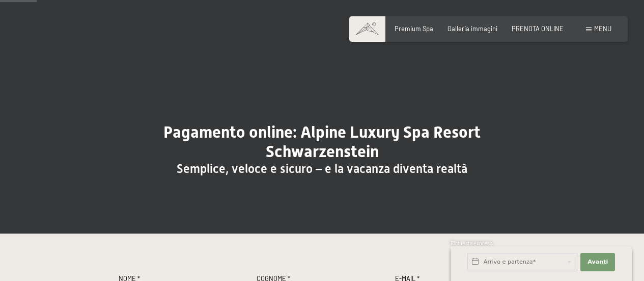 This screenshot has width=644, height=281. What do you see at coordinates (597, 262) in the screenshot?
I see `span: Avanti` at bounding box center [597, 262].